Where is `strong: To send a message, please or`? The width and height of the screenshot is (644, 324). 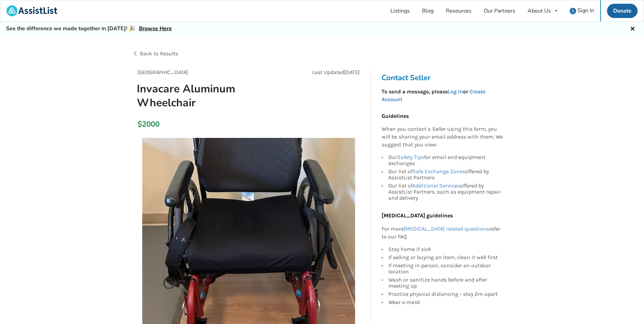
strong: To send a message, please or is located at coordinates (433, 95).